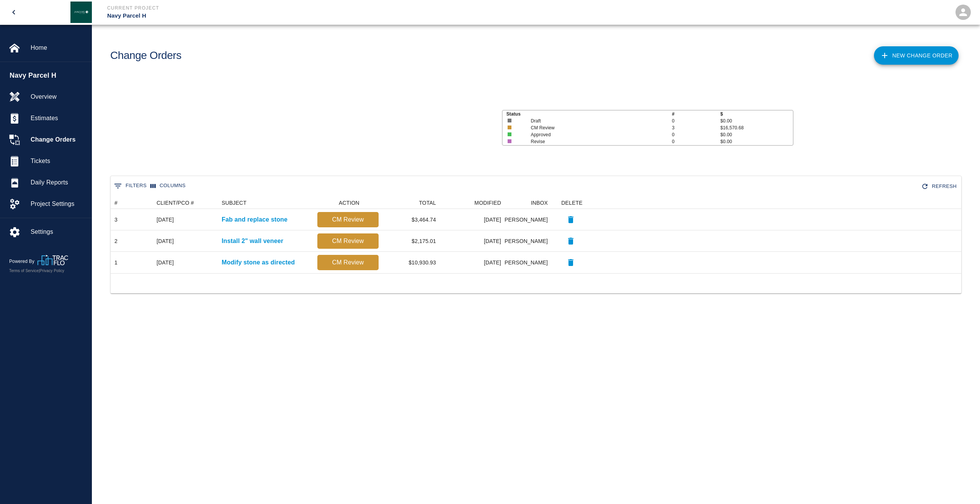 Image resolution: width=980 pixels, height=504 pixels. Describe the element at coordinates (254, 220) in the screenshot. I see `p: Fab and replace stone` at that location.